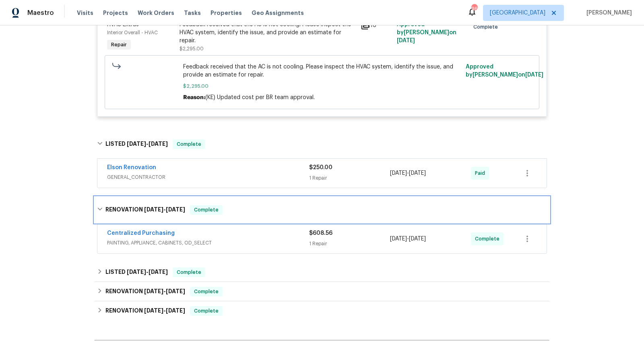 Image resolution: width=644 pixels, height=348 pixels. Describe the element at coordinates (119, 45) in the screenshot. I see `span: Repair` at that location.